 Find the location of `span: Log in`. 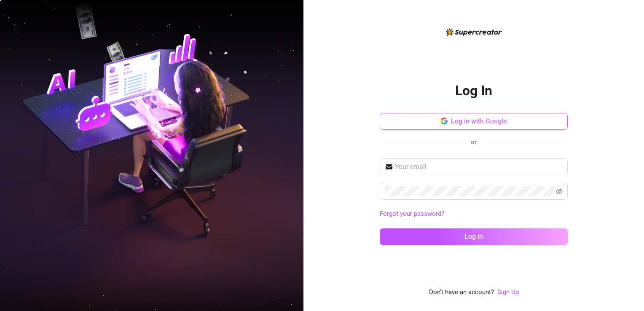

span: Log in is located at coordinates (474, 236).